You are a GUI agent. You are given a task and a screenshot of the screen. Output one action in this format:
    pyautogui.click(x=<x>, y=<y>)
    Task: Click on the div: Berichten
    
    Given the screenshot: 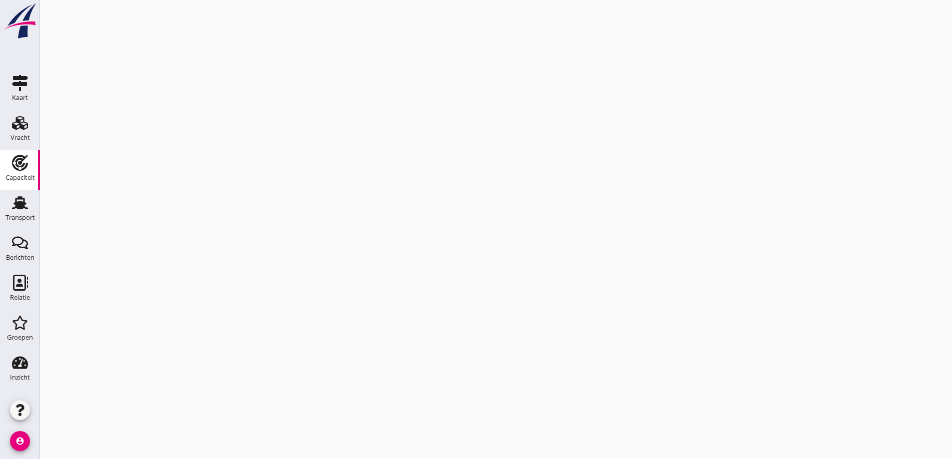 What is the action you would take?
    pyautogui.click(x=20, y=257)
    